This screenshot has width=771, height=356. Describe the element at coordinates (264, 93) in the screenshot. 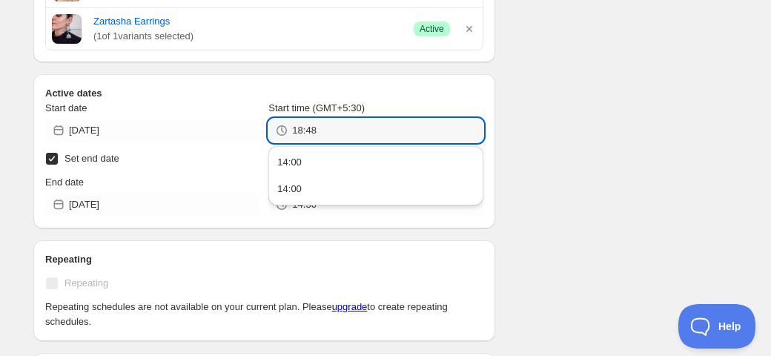

I see `h2: Active dates` at that location.